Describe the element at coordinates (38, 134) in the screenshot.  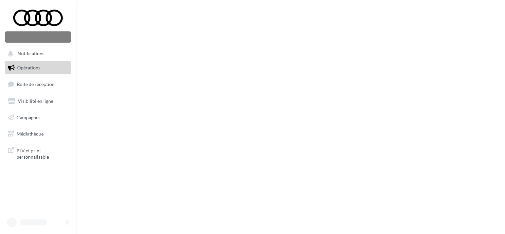
I see `a: Médiathèque` at that location.